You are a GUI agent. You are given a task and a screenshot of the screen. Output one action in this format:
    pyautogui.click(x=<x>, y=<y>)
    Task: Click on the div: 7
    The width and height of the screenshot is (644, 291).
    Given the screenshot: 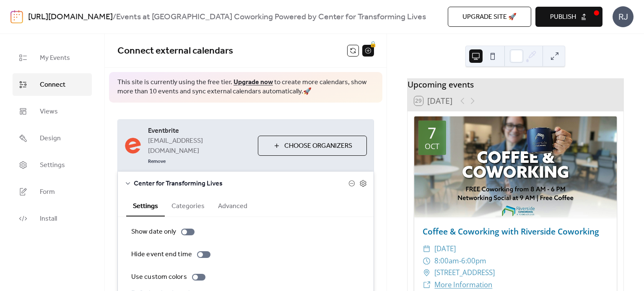 What is the action you would take?
    pyautogui.click(x=432, y=133)
    